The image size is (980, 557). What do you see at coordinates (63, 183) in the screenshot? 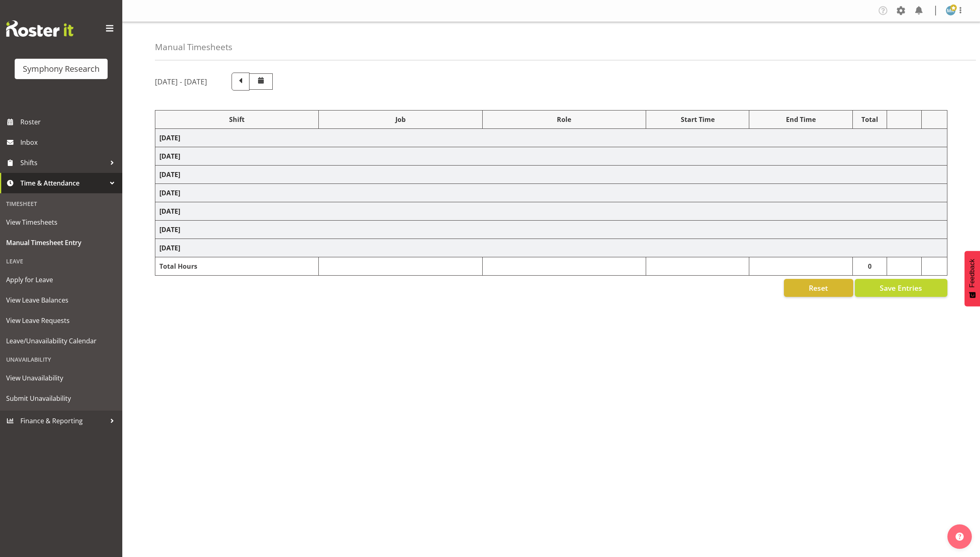
I see `span: Time & Attendance` at bounding box center [63, 183].